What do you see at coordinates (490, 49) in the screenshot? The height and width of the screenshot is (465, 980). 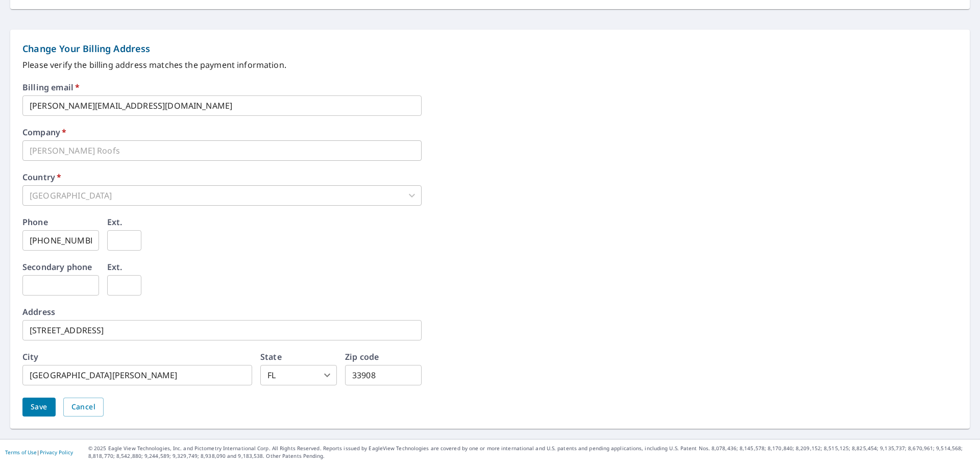 I see `p: Change Your Billing Address` at bounding box center [490, 49].